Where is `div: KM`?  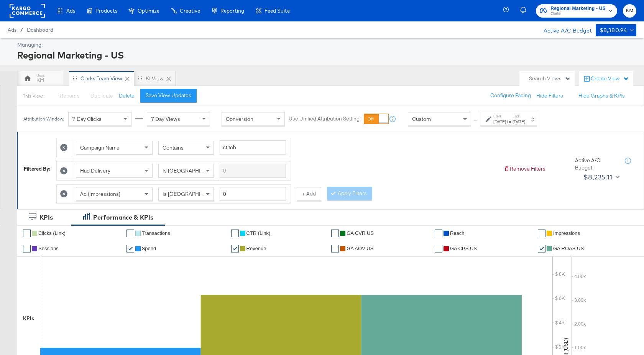 div: KM is located at coordinates (40, 80).